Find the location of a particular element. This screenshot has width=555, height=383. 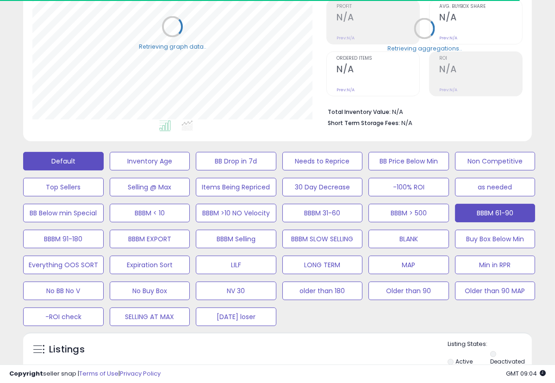

button: older than 180 is located at coordinates (323, 291).